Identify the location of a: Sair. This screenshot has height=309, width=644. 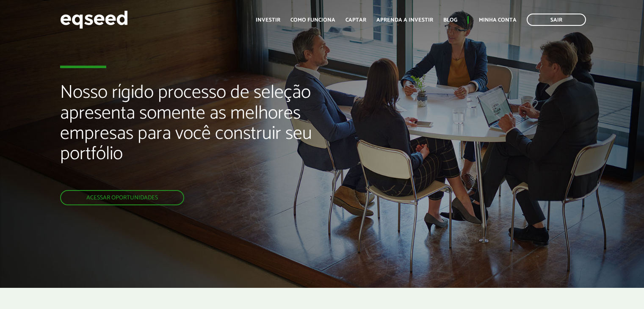
(556, 19).